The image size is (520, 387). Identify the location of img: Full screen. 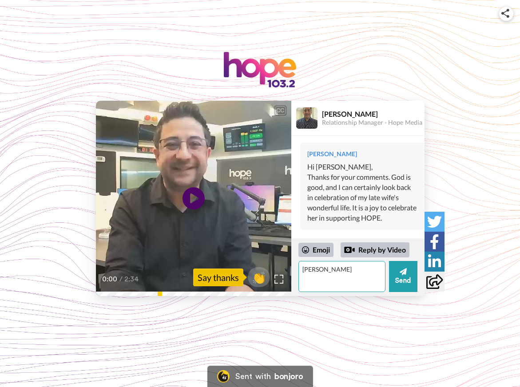
(279, 279).